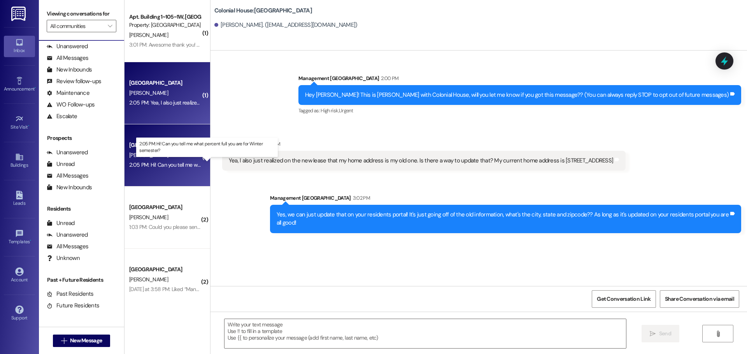 This screenshot has width=747, height=354. Describe the element at coordinates (77, 26) in the screenshot. I see `input: All communities` at that location.